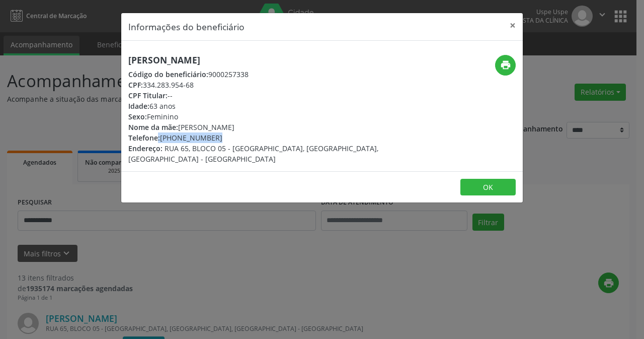 This screenshot has height=339, width=644. I want to click on span: CPF Titular:, so click(148, 95).